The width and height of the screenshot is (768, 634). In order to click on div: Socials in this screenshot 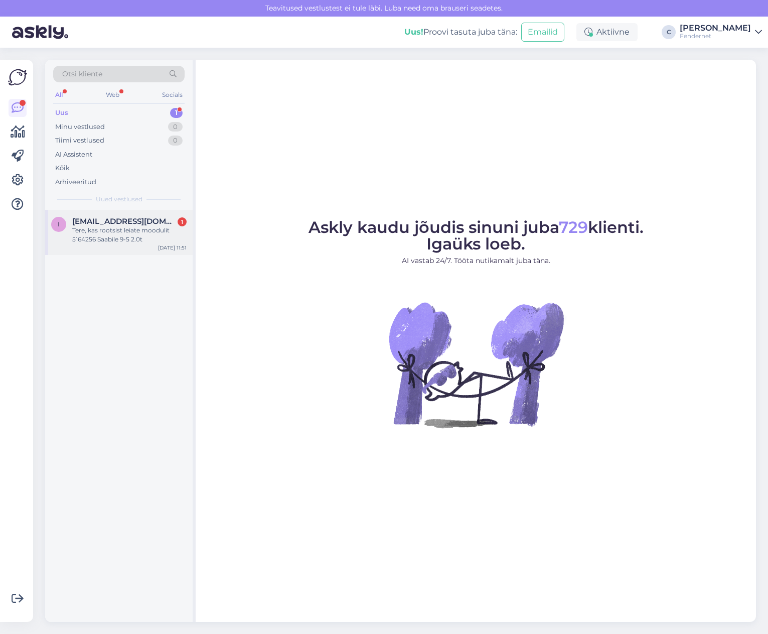, I will do `click(172, 95)`.